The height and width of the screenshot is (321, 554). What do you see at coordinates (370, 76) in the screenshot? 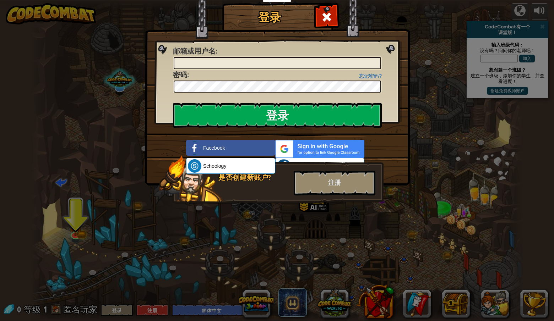
I see `a: 忘记密码?` at bounding box center [370, 76].